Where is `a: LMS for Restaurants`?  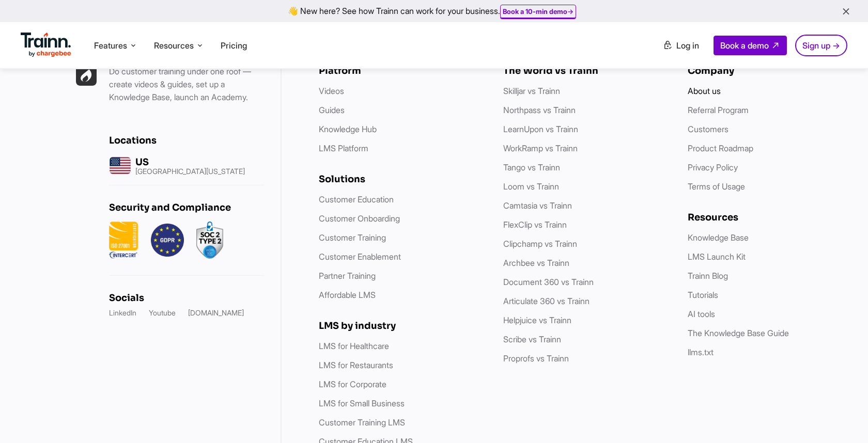
a: LMS for Restaurants is located at coordinates (356, 365).